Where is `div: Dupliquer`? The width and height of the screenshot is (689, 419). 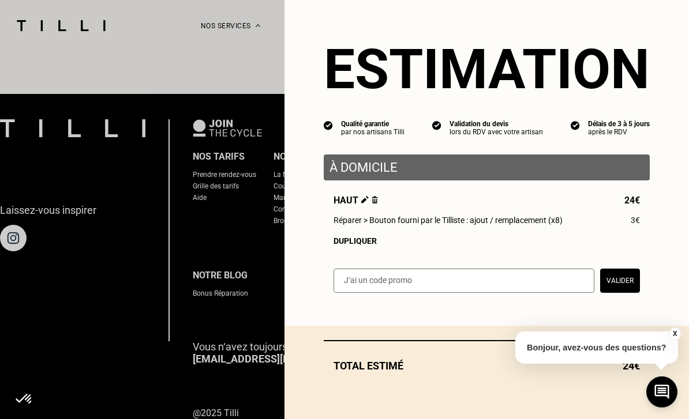
div: Dupliquer is located at coordinates (486, 241).